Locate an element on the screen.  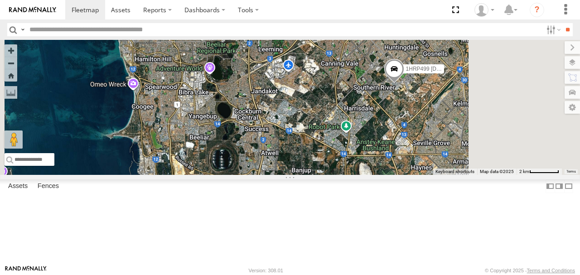
button: Zoom Home is located at coordinates (11, 75).